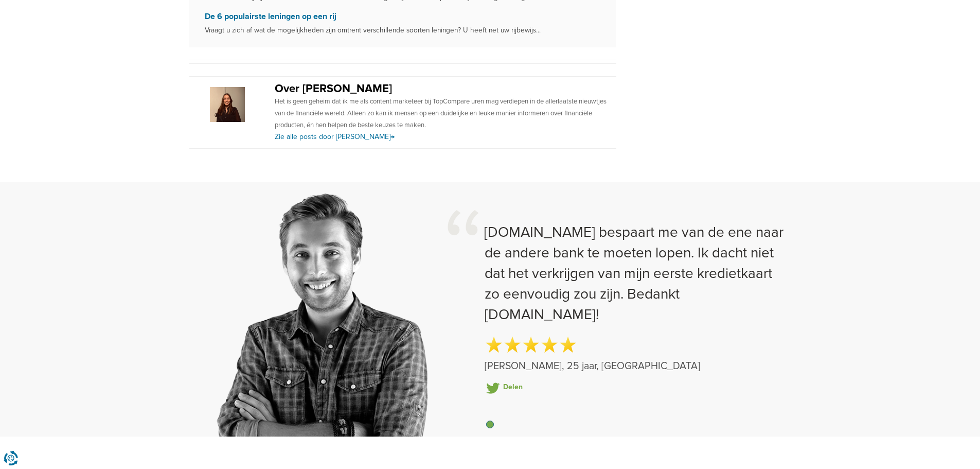  Describe the element at coordinates (445, 114) in the screenshot. I see `p: Het is geen geheim dat ik me als content marketeer bij TopCompare uren mag verdiepen in de allerl...` at that location.